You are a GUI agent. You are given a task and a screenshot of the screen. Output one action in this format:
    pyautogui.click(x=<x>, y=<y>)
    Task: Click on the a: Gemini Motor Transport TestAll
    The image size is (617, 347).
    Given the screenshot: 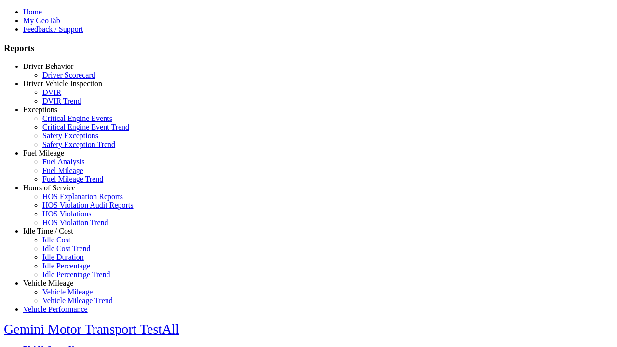 What is the action you would take?
    pyautogui.click(x=92, y=329)
    